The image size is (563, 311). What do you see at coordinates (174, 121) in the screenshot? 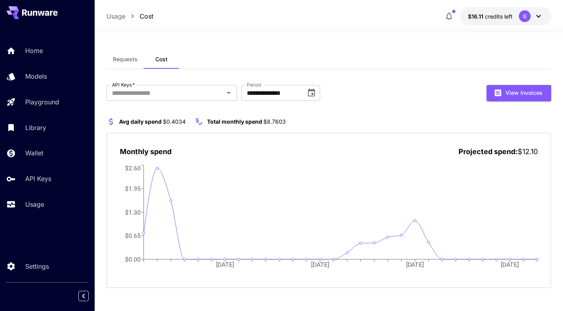
I see `span: $0.4034` at bounding box center [174, 121].